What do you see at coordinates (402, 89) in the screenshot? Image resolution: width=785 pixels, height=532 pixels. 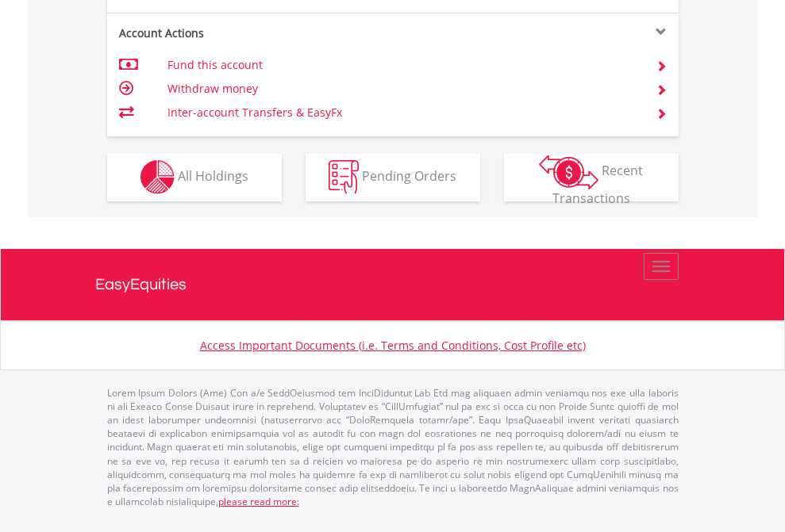 I see `td: Withdraw money` at bounding box center [402, 89].